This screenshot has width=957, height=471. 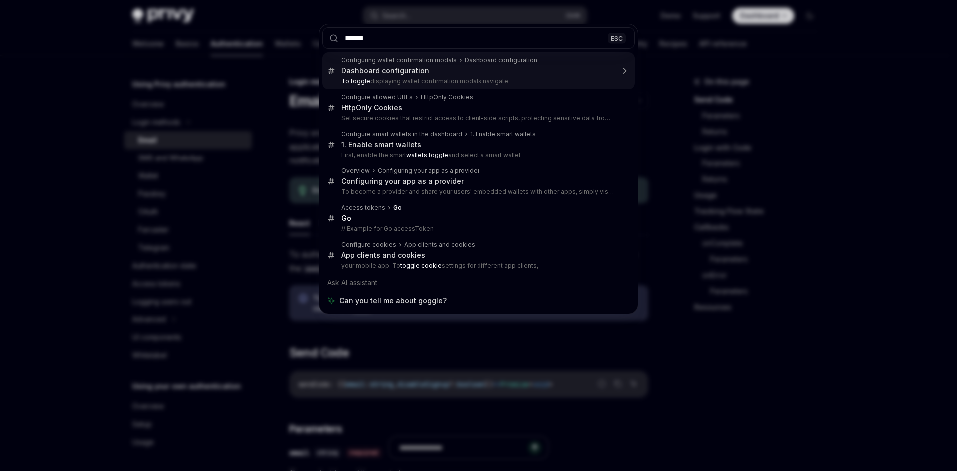 What do you see at coordinates (356, 171) in the screenshot?
I see `div: Overview` at bounding box center [356, 171].